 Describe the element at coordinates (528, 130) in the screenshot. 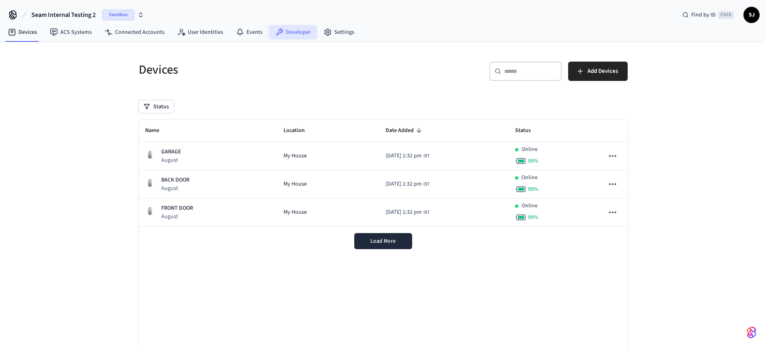

I see `span: Status` at that location.